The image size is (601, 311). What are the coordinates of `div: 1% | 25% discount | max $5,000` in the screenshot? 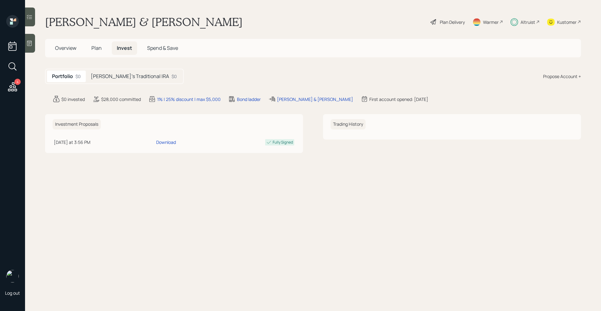 It's located at (189, 99).